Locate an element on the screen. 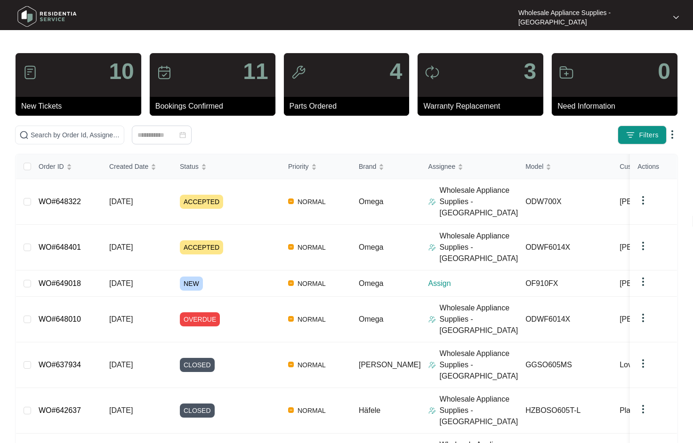  span: NEW is located at coordinates (191, 284).